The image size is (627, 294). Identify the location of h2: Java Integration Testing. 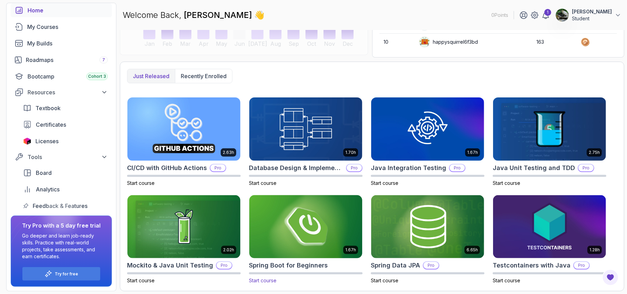
(408, 168).